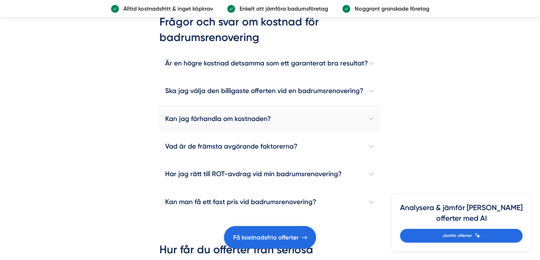  Describe the element at coordinates (270, 32) in the screenshot. I see `h2: Frågor och svar om kostnad för badrumsrenovering` at that location.